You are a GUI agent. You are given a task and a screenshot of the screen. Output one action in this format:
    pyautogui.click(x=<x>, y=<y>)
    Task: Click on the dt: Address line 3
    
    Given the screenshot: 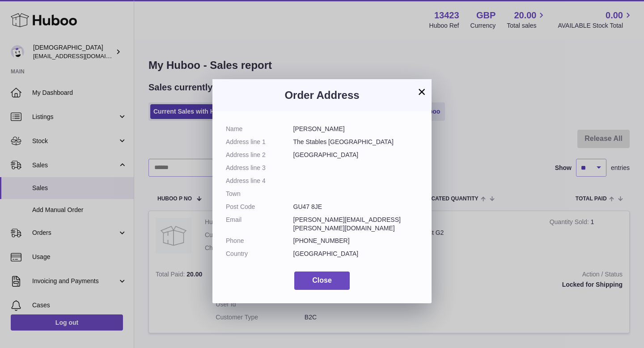 What is the action you would take?
    pyautogui.click(x=259, y=168)
    